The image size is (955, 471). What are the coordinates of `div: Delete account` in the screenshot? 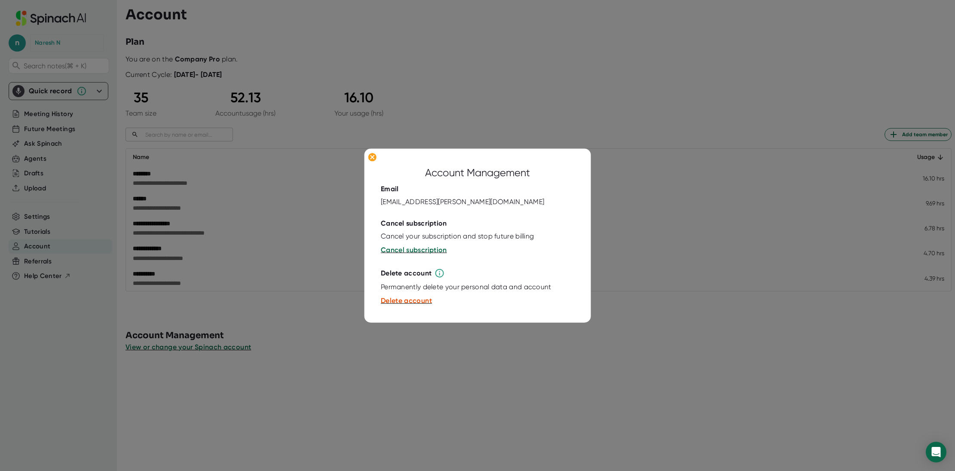 It's located at (406, 273).